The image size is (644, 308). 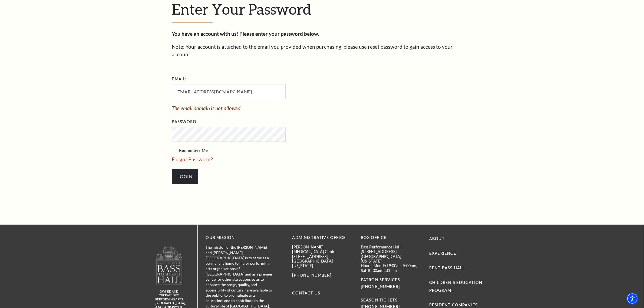 I want to click on input: Required, so click(x=229, y=91).